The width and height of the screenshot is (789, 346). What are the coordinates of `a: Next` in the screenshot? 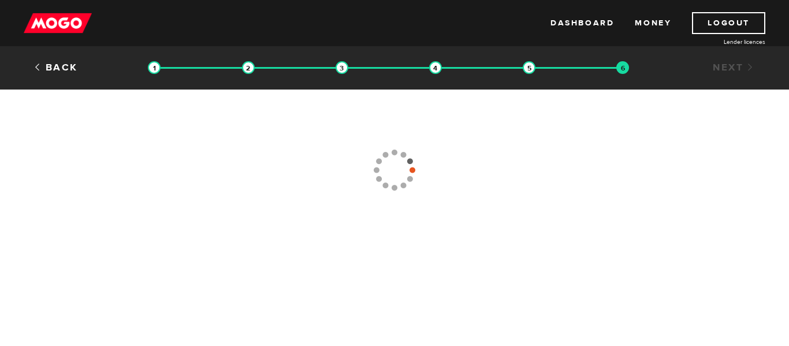 It's located at (734, 68).